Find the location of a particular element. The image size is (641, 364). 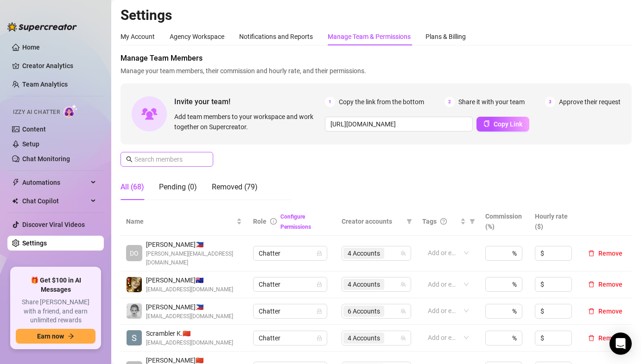

img: logo-BBDzfeDw.svg is located at coordinates (42, 27).